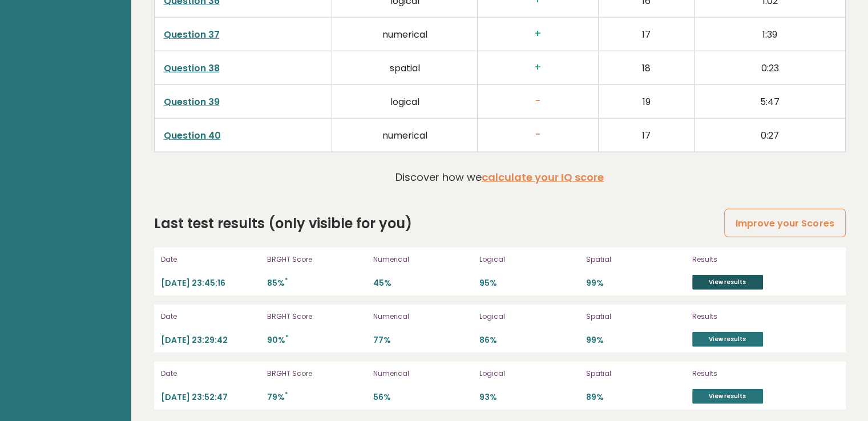 This screenshot has width=868, height=421. What do you see at coordinates (317, 341) in the screenshot?
I see `p: 90%` at bounding box center [317, 341].